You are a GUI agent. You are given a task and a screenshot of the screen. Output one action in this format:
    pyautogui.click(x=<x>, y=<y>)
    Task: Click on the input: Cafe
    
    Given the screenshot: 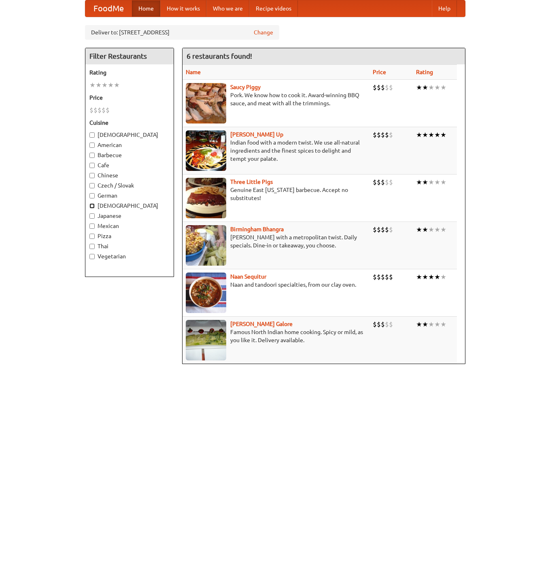 What is the action you would take?
    pyautogui.click(x=92, y=165)
    